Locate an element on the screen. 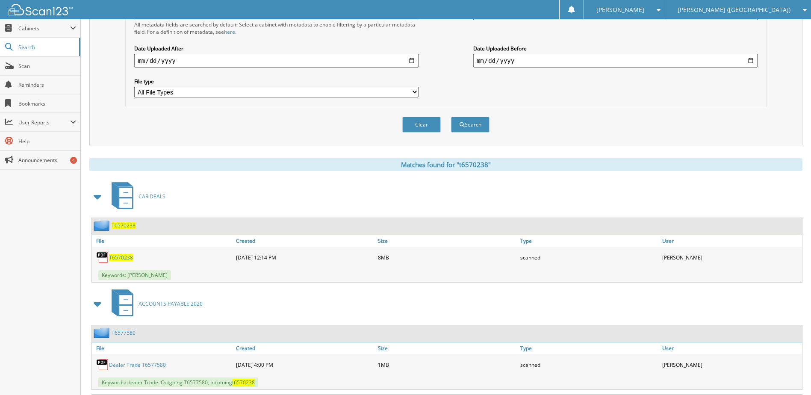 Image resolution: width=811 pixels, height=395 pixels. span: Reminders is located at coordinates (47, 85).